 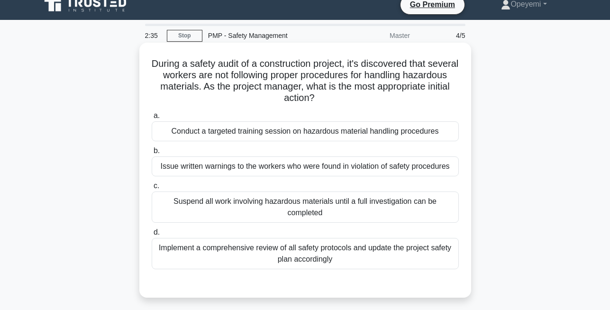 I want to click on div: 2:35, so click(x=153, y=36).